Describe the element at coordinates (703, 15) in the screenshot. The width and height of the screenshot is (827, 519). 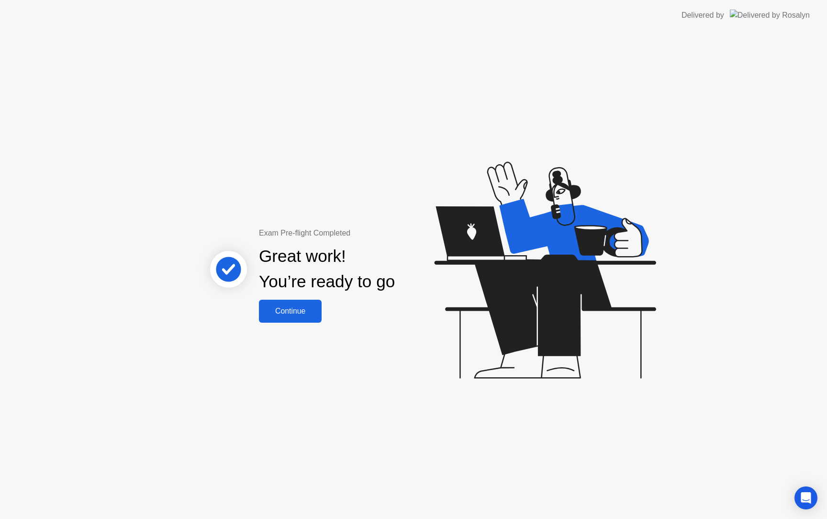
I see `div: Delivered by` at that location.